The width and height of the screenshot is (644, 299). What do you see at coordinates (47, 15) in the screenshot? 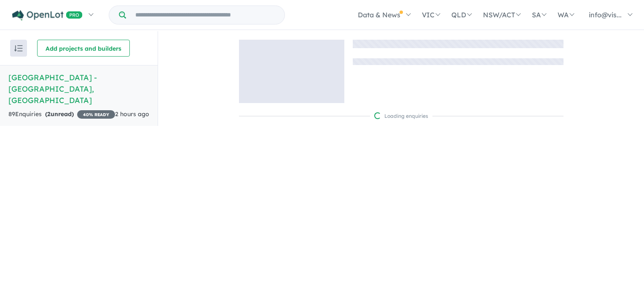
I see `img: Openlot PRO Logo White` at bounding box center [47, 15].